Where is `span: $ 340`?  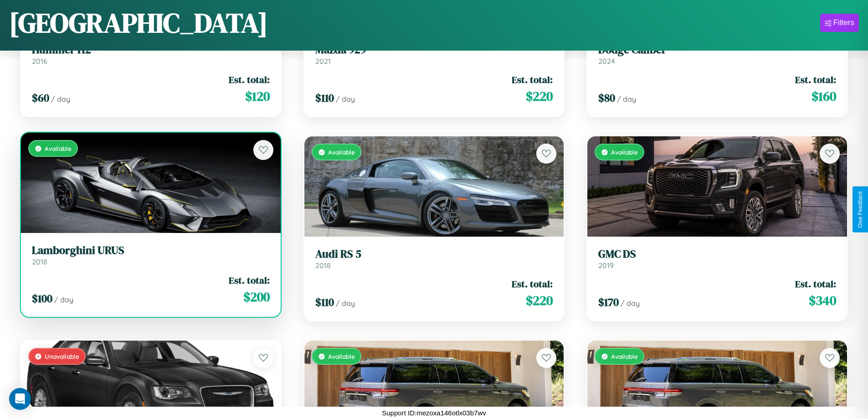 span: $ 340 is located at coordinates (823, 300).